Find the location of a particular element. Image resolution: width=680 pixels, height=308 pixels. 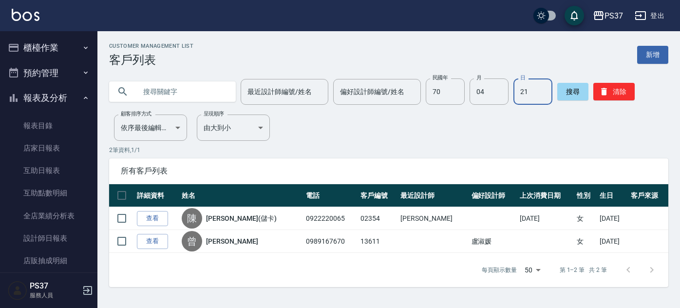

button: 登出 is located at coordinates (649, 16).